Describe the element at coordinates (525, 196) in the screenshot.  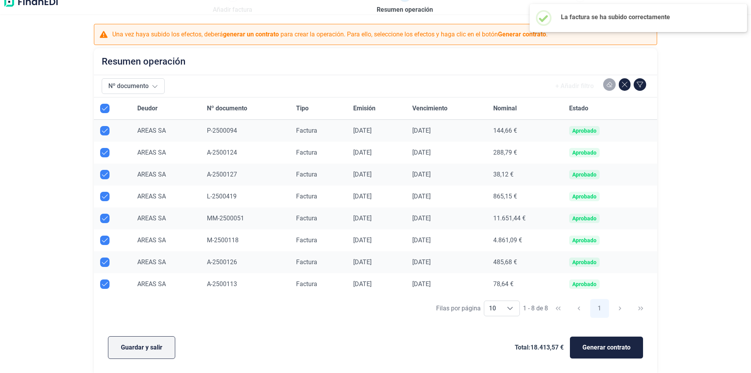
I see `div: 865,15 €` at that location.